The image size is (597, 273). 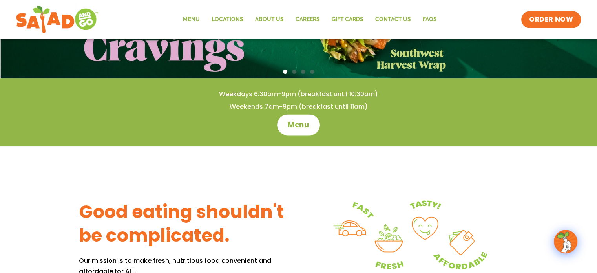 What do you see at coordinates (294, 71) in the screenshot?
I see `span: Go to slide 2` at bounding box center [294, 71].